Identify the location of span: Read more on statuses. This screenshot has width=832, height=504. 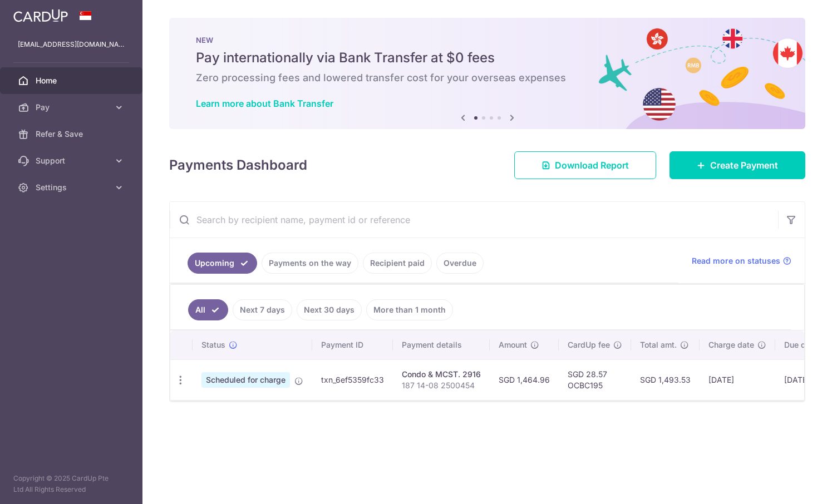
(736, 261).